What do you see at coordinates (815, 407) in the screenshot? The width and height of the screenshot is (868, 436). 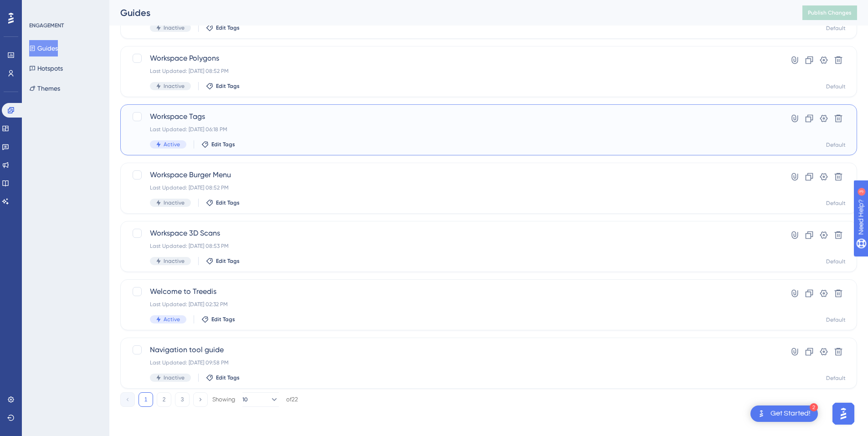 I see `div: 2` at bounding box center [815, 407].